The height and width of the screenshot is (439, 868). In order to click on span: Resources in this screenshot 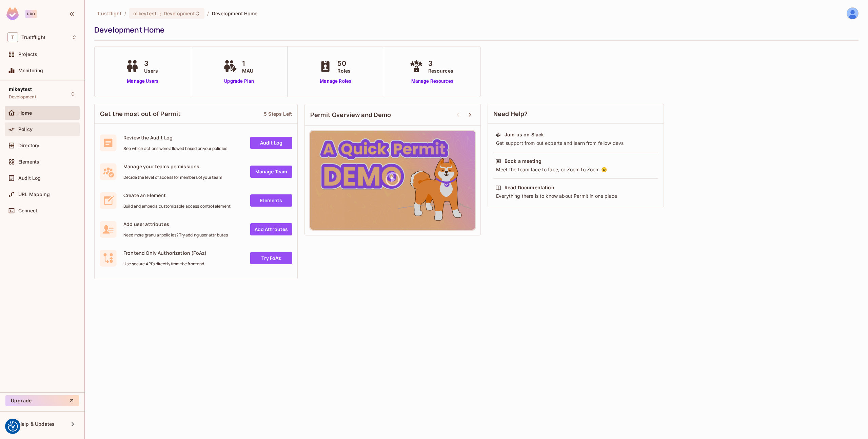, I will do `click(441, 70)`.